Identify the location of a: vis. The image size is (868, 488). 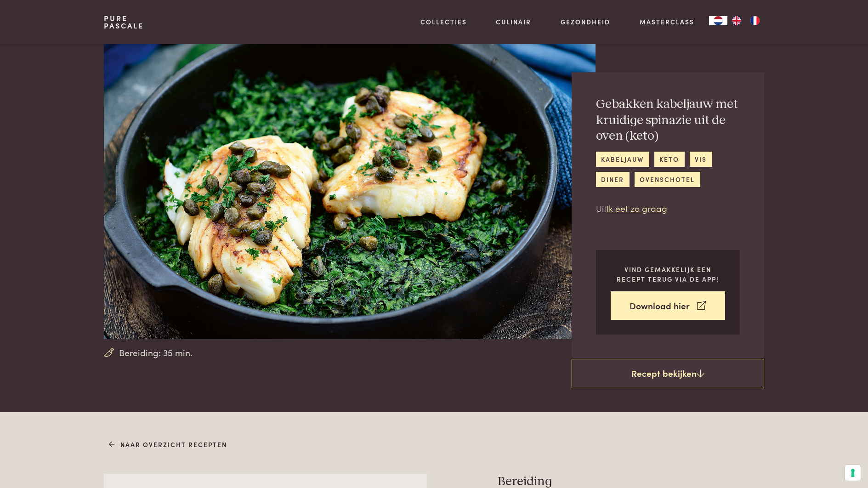
(701, 159).